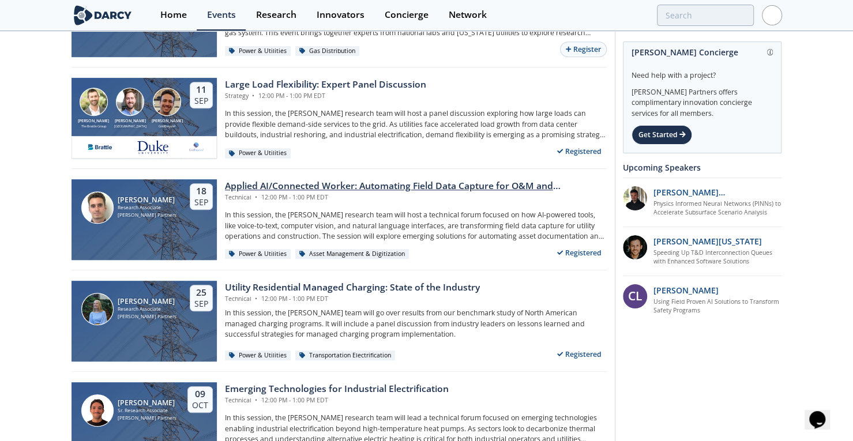 Image resolution: width=853 pixels, height=441 pixels. Describe the element at coordinates (328, 51) in the screenshot. I see `div: Gas Distribution` at that location.